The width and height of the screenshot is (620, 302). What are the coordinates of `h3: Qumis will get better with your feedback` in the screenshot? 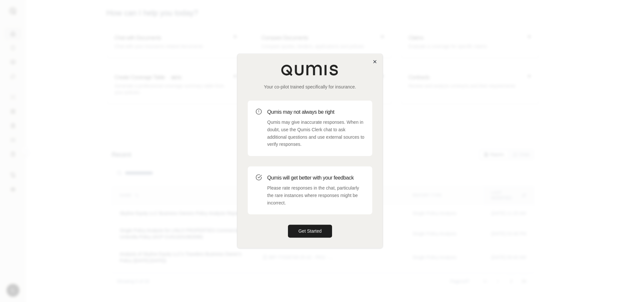 It's located at (316, 178).